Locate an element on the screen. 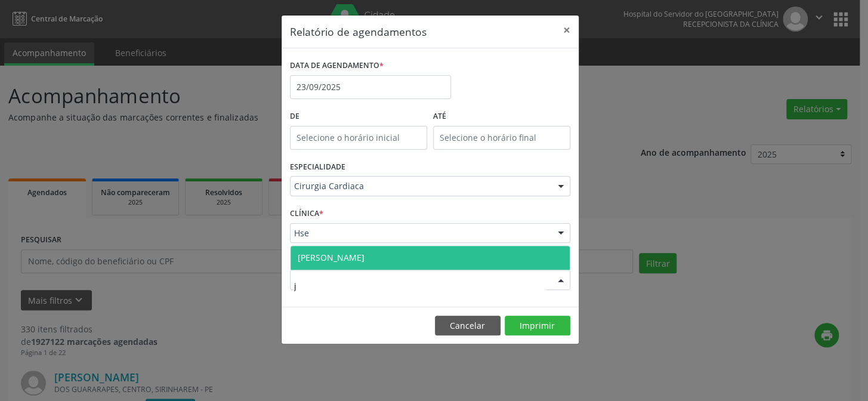  input: Selecione o horário inicial is located at coordinates (359, 138).